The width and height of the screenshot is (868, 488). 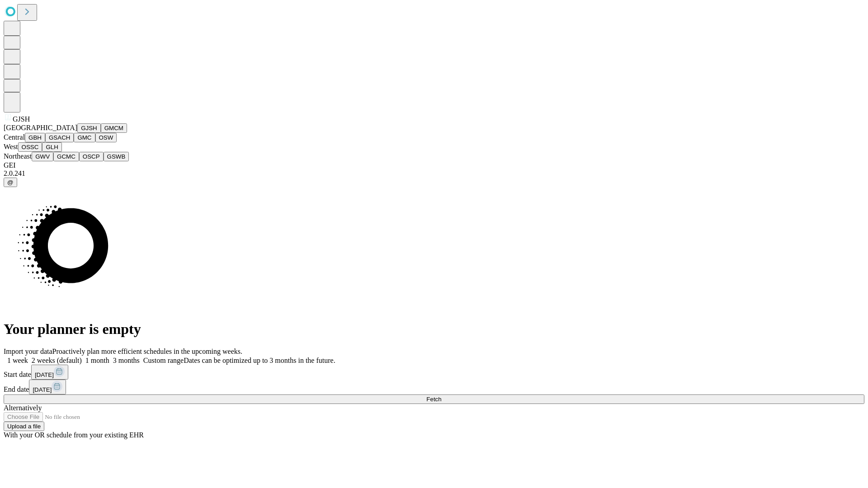 What do you see at coordinates (51, 147) in the screenshot?
I see `button: GLH` at bounding box center [51, 147].